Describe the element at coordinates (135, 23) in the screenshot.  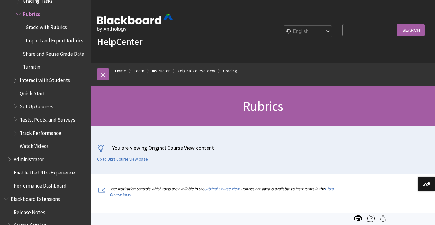
I see `img: Blackboard by Anthology` at that location.